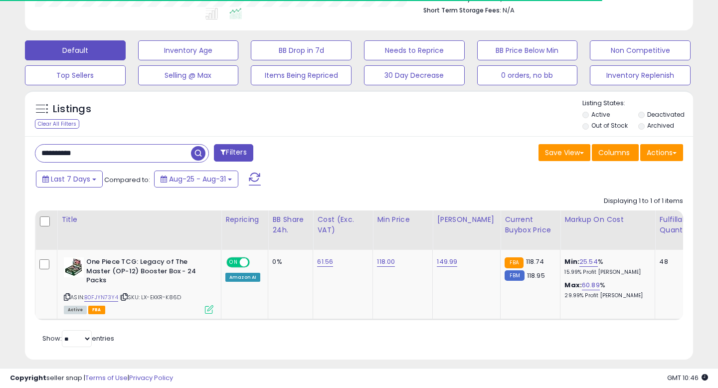  What do you see at coordinates (414, 75) in the screenshot?
I see `button: 30 Day Decrease` at bounding box center [414, 75].